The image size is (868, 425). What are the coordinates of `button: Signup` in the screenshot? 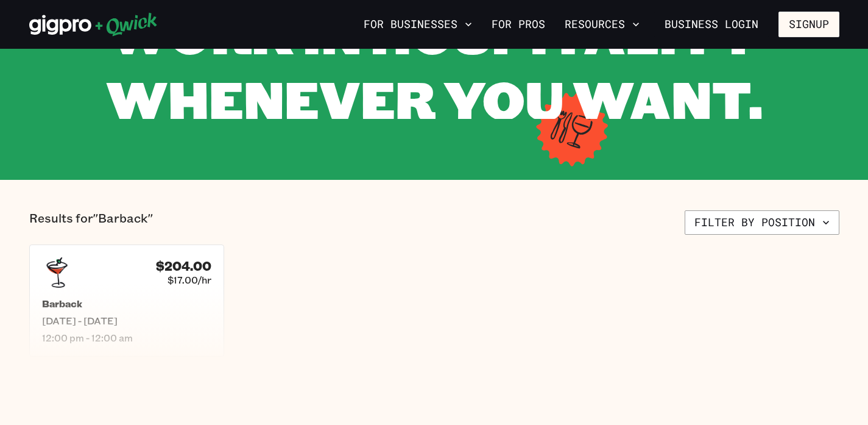 It's located at (809, 24).